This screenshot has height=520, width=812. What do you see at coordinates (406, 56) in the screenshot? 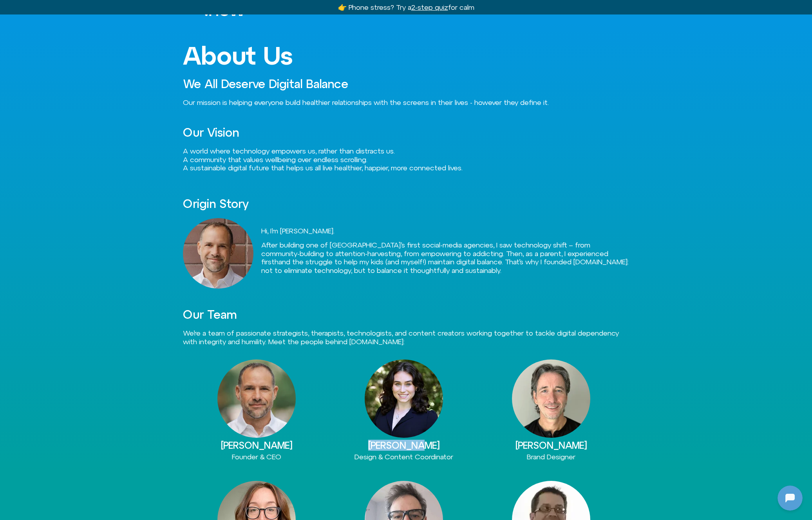
I see `h1: About Us` at bounding box center [406, 56].